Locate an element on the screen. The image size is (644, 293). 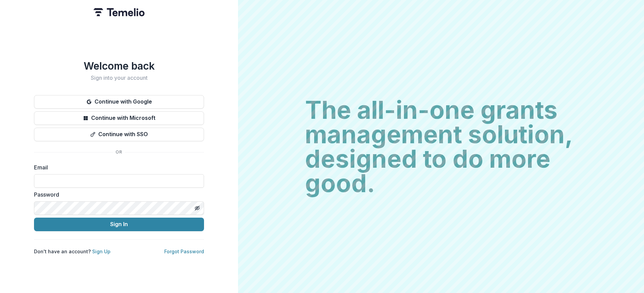
button: Continue with Microsoft is located at coordinates (119, 119).